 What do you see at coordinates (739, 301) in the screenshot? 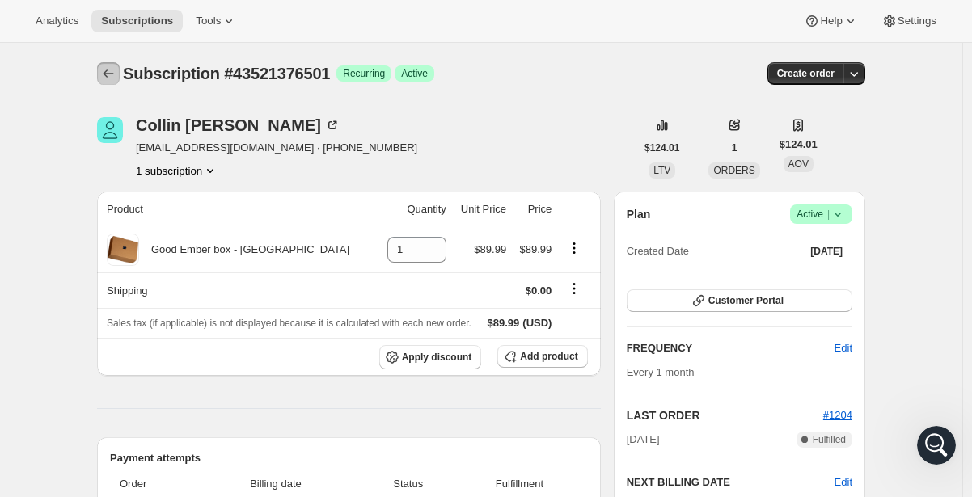
I see `button: Customer Portal` at bounding box center [739, 301].